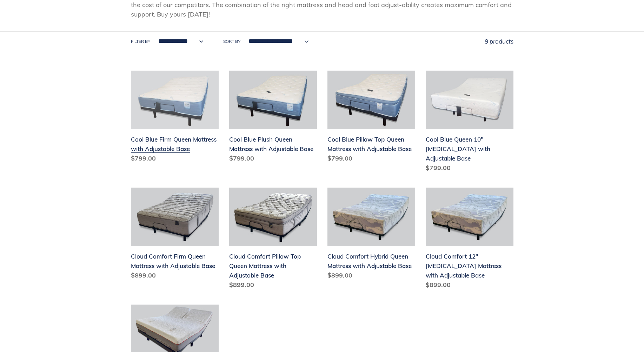 The height and width of the screenshot is (352, 644). What do you see at coordinates (232, 41) in the screenshot?
I see `label: Sort by` at bounding box center [232, 41].